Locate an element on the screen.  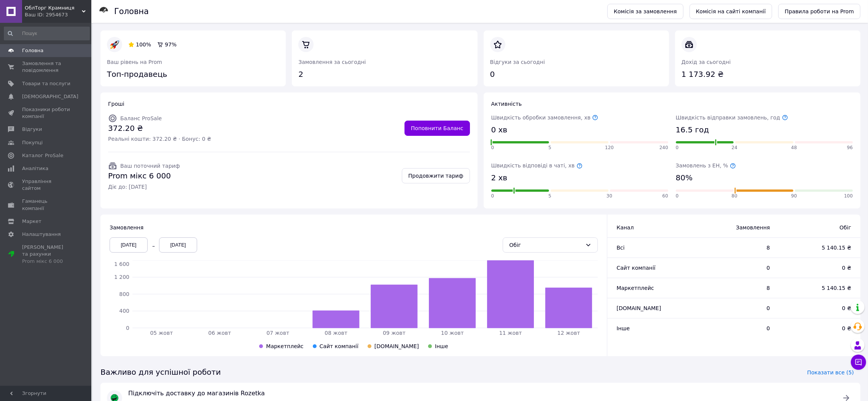
span: Ваш поточний тариф is located at coordinates (150, 166).